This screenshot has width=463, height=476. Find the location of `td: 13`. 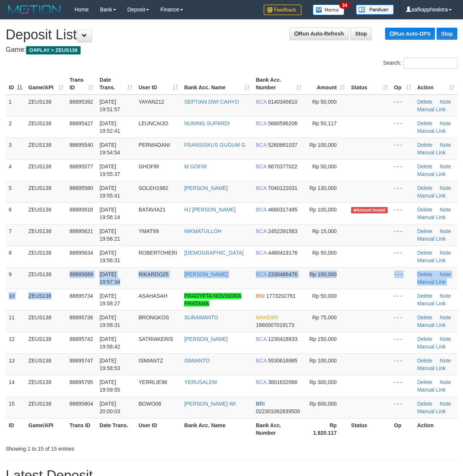

td: 13 is located at coordinates (16, 364).